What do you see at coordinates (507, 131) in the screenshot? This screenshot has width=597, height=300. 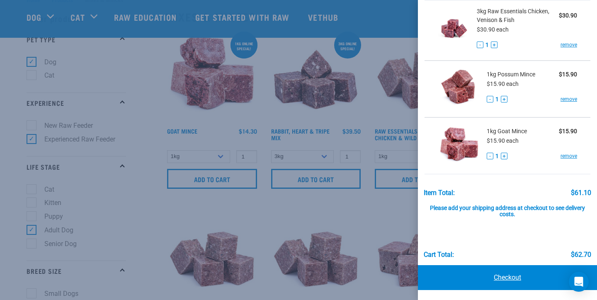 I see `span: 1kg Goat Mince` at bounding box center [507, 131].